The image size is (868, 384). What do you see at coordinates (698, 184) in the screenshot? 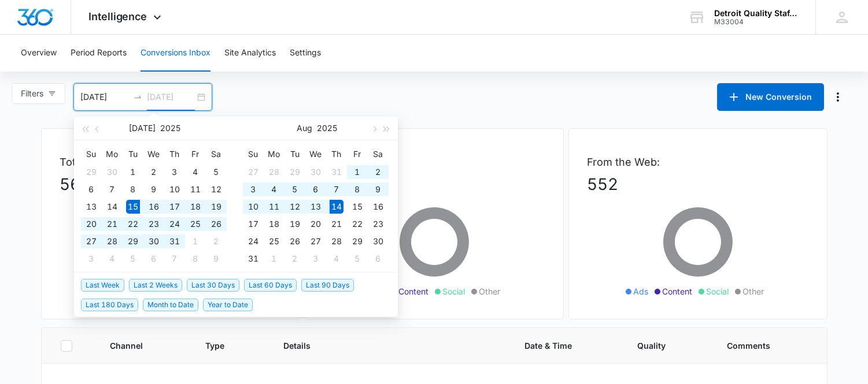
I see `p: 552` at bounding box center [698, 184].